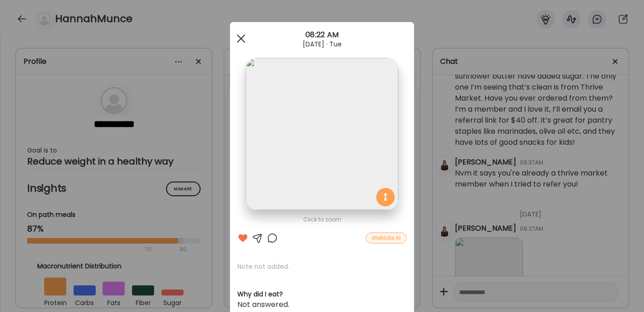 The width and height of the screenshot is (644, 312). Describe the element at coordinates (322, 267) in the screenshot. I see `p: Note not added.` at that location.